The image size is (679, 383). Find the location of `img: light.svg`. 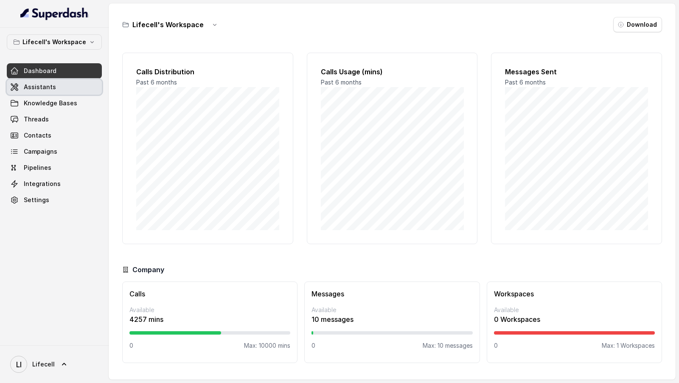

img: light.svg is located at coordinates (54, 14).